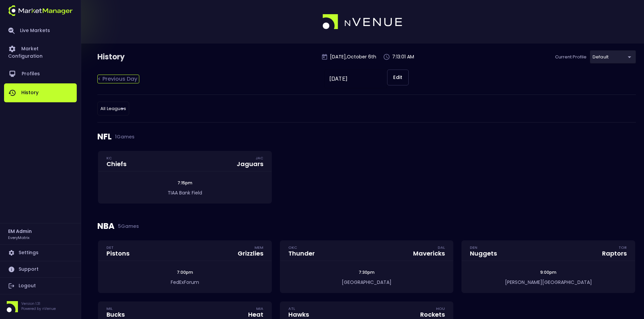  What do you see at coordinates (250, 254) in the screenshot?
I see `div: Grizzlies` at bounding box center [250, 254].